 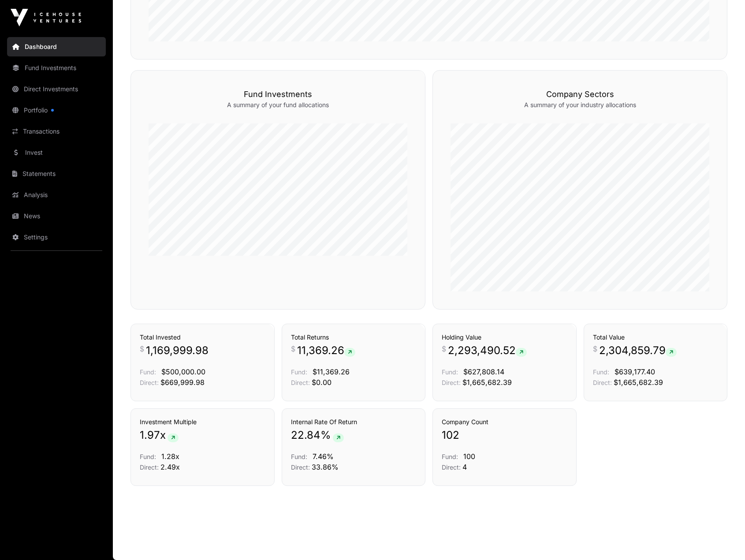 What do you see at coordinates (177, 351) in the screenshot?
I see `span: 1,169,999.98` at bounding box center [177, 351].